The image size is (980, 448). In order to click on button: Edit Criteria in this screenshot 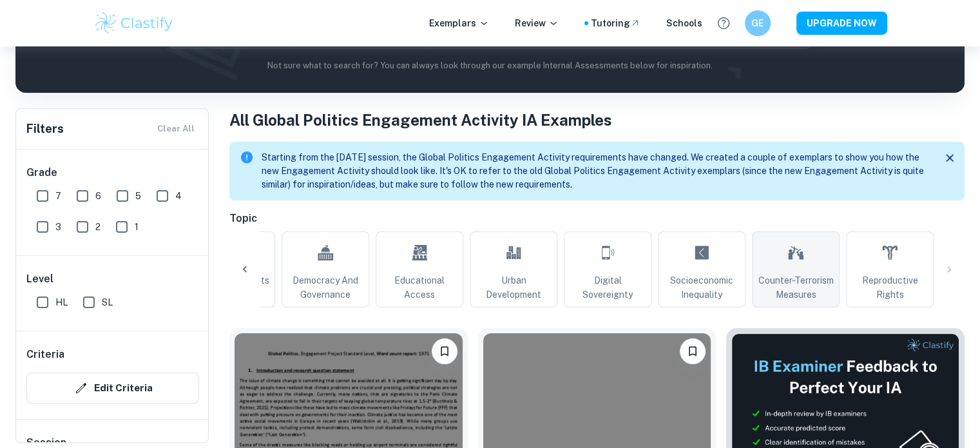, I will do `click(113, 388)`.